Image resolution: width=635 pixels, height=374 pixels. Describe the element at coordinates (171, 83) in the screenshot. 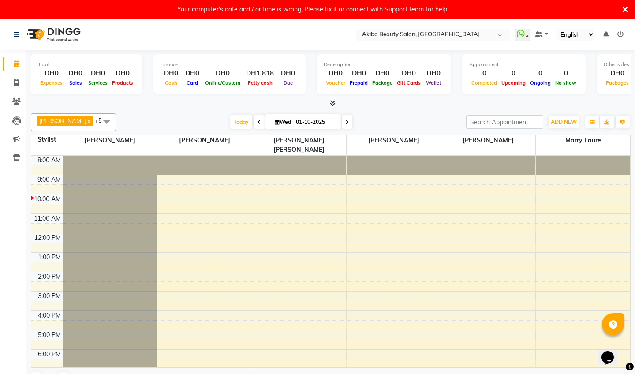

I see `span: Cash` at that location.